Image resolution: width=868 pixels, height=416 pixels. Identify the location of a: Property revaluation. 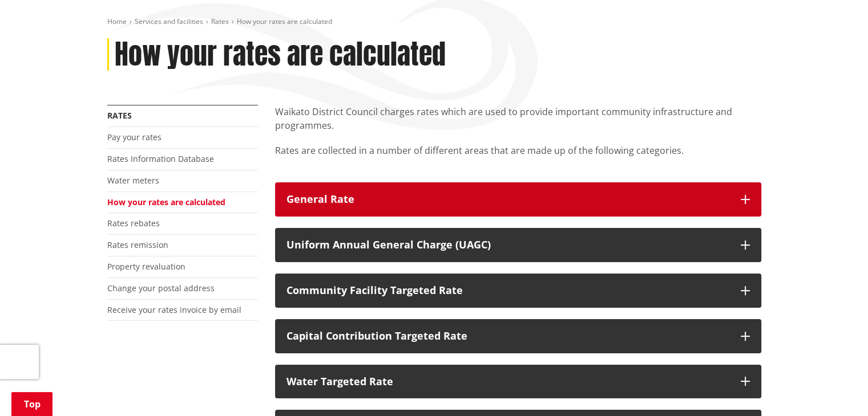
(146, 266).